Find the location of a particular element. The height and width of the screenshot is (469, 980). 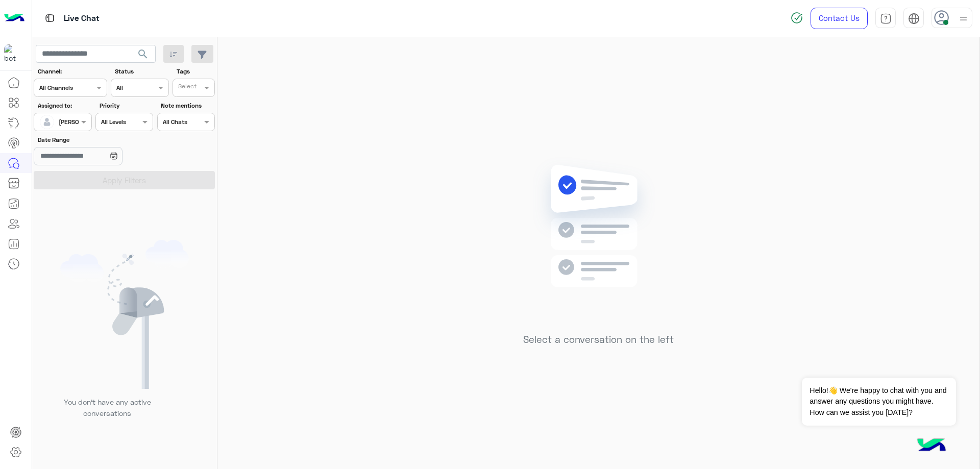

label: Priority is located at coordinates (126, 106).